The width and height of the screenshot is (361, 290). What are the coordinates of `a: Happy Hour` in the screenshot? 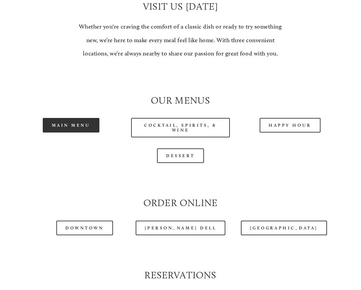 It's located at (290, 125).